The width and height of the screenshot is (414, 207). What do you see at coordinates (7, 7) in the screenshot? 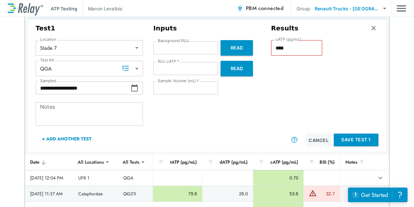
I see `div: 1` at bounding box center [7, 7].